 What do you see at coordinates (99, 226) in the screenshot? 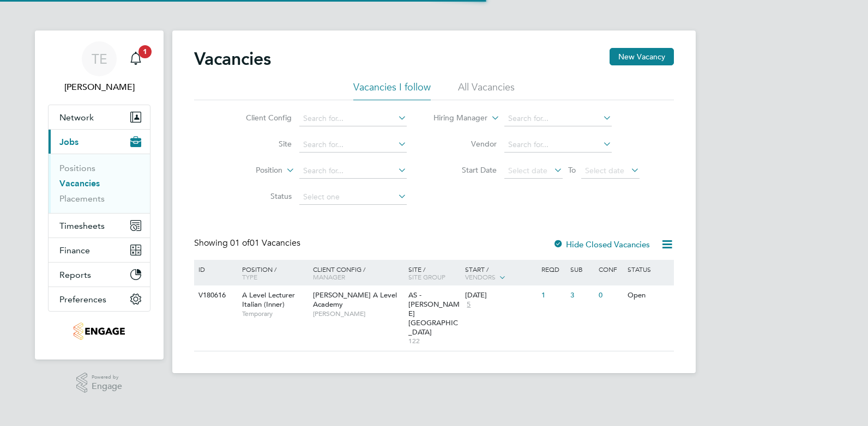
I see `button: Timesheets` at bounding box center [99, 226].